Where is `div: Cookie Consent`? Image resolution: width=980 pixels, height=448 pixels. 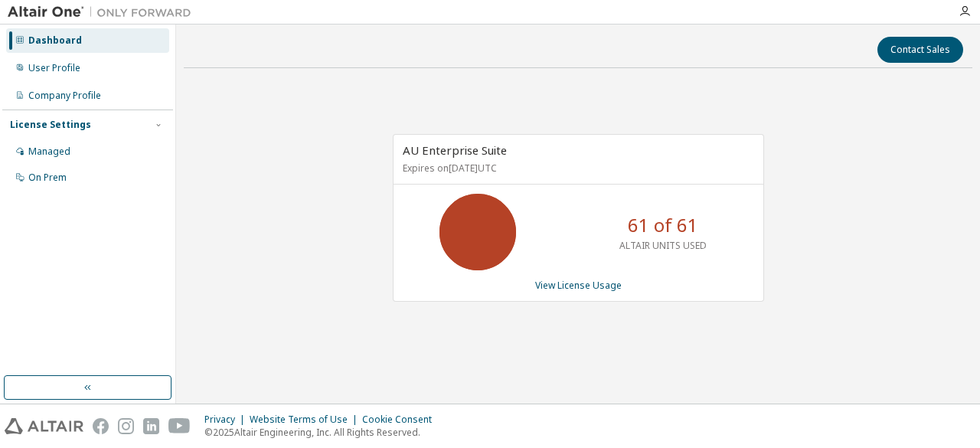
div: Cookie Consent is located at coordinates (401, 419).